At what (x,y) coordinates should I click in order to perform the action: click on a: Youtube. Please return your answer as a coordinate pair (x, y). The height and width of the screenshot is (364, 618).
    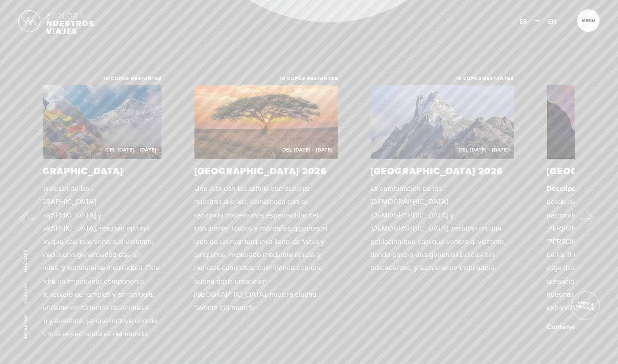
    Looking at the image, I should click on (26, 294).